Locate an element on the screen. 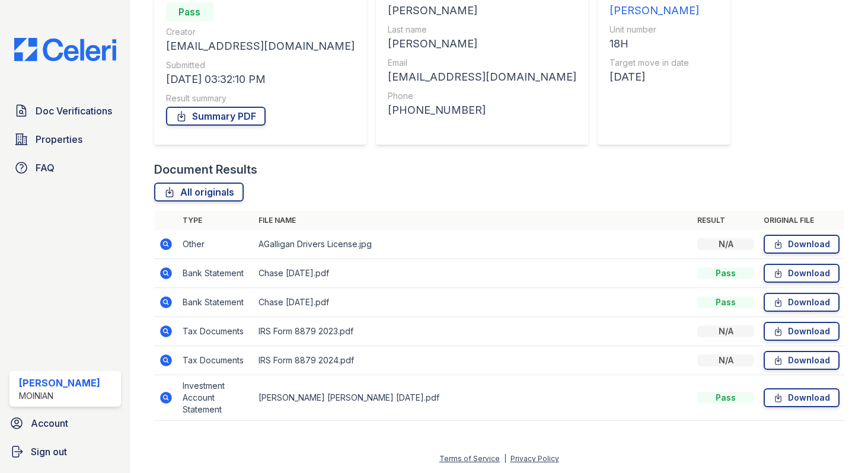  a: Privacy Policy is located at coordinates (535, 458).